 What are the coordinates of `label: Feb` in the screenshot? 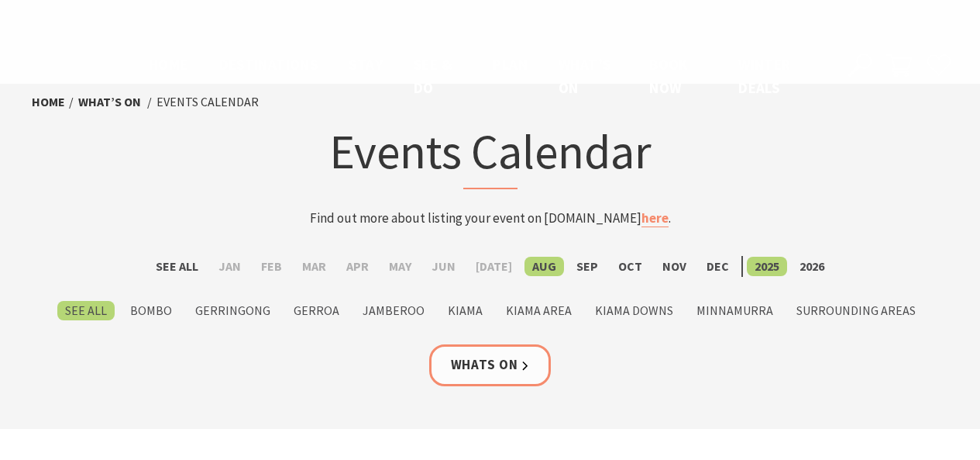 It's located at (271, 266).